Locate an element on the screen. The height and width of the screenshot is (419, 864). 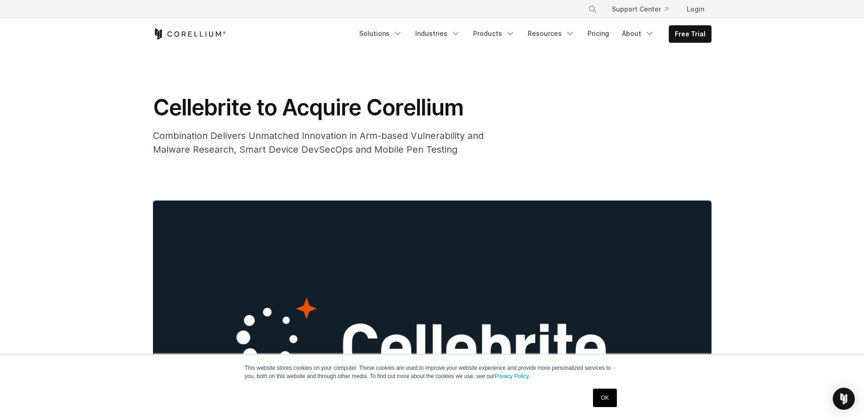
a: About is located at coordinates (638, 34).